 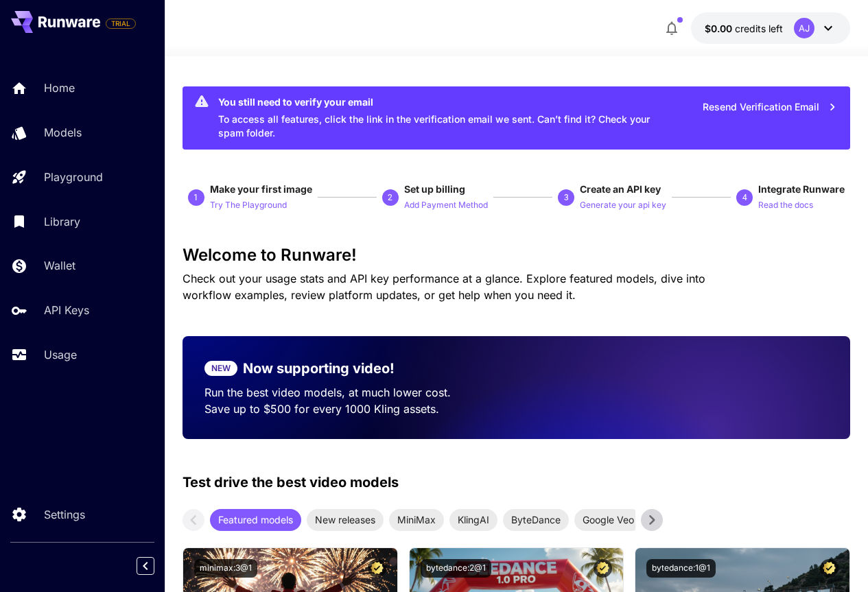 I want to click on span: Create an API key, so click(x=620, y=189).